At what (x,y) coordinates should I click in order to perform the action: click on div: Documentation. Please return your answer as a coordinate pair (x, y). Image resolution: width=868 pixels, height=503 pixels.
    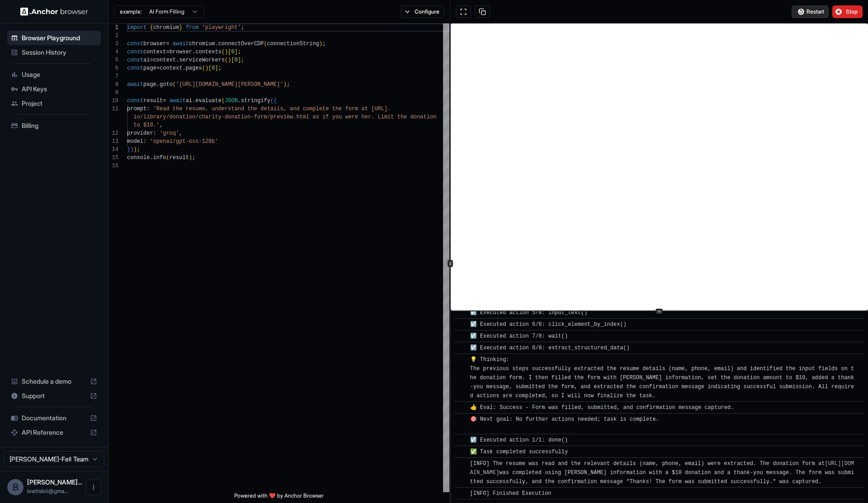
    Looking at the image, I should click on (54, 418).